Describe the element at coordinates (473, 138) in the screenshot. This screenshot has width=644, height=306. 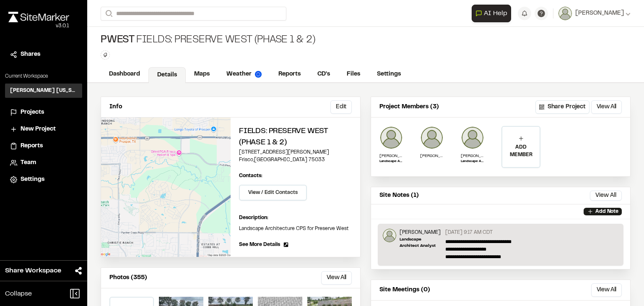
I see `img: Jonathan Campbell` at that location.